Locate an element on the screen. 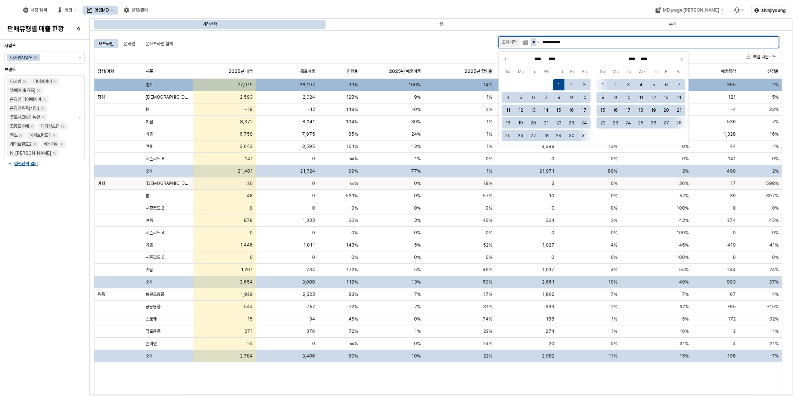  button: 영업MD is located at coordinates (100, 10).